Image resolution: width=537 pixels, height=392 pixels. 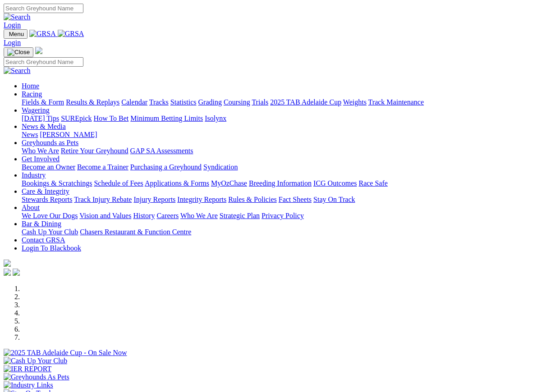 I want to click on a: Racing, so click(x=31, y=94).